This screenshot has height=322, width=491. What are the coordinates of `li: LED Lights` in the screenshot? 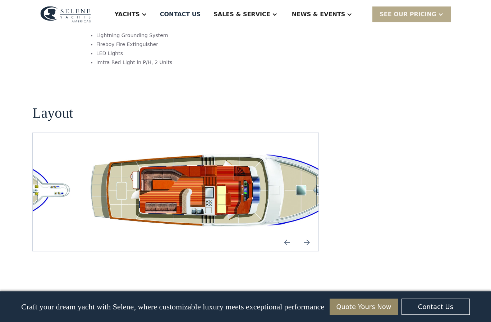 It's located at (180, 53).